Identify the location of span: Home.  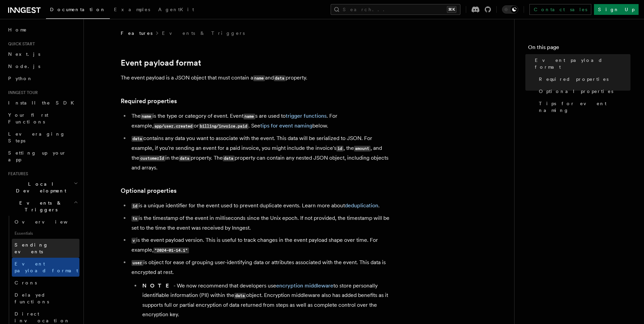
(18, 30).